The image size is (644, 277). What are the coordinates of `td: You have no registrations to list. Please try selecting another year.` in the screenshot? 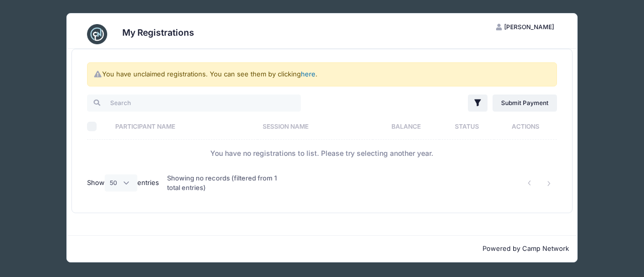 It's located at (322, 153).